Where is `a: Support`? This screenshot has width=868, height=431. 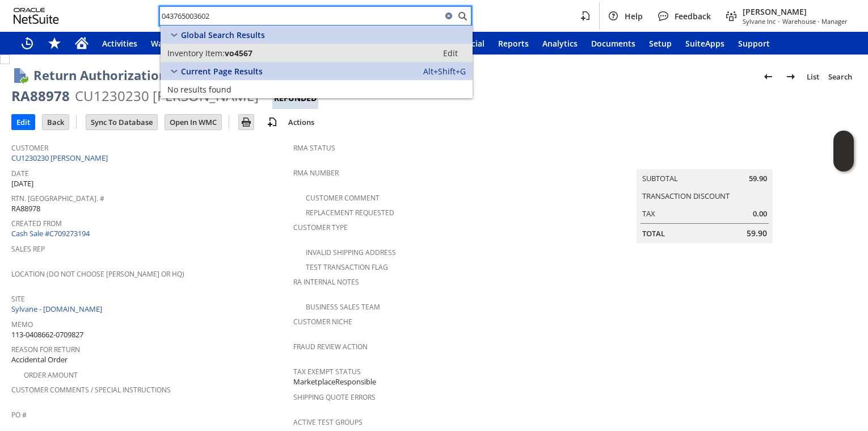
a: Support is located at coordinates (754, 43).